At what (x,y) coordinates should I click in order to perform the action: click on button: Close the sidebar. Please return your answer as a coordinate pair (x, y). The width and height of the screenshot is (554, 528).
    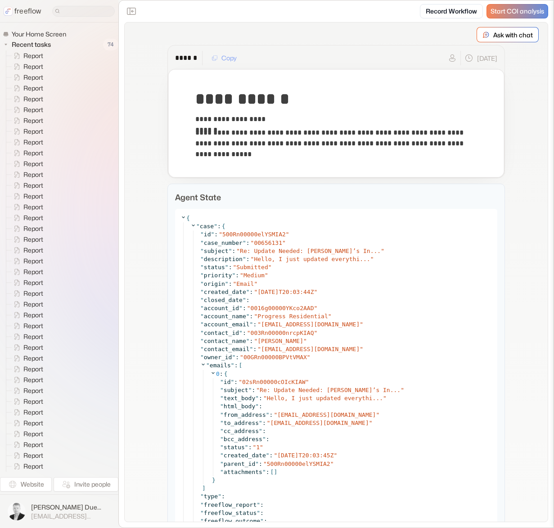
    Looking at the image, I should click on (131, 11).